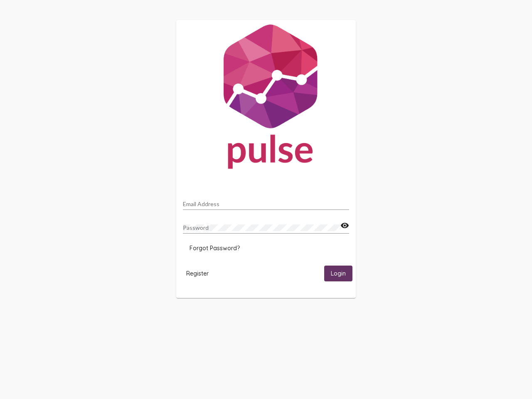  What do you see at coordinates (198, 273) in the screenshot?
I see `button: Register` at bounding box center [198, 273].